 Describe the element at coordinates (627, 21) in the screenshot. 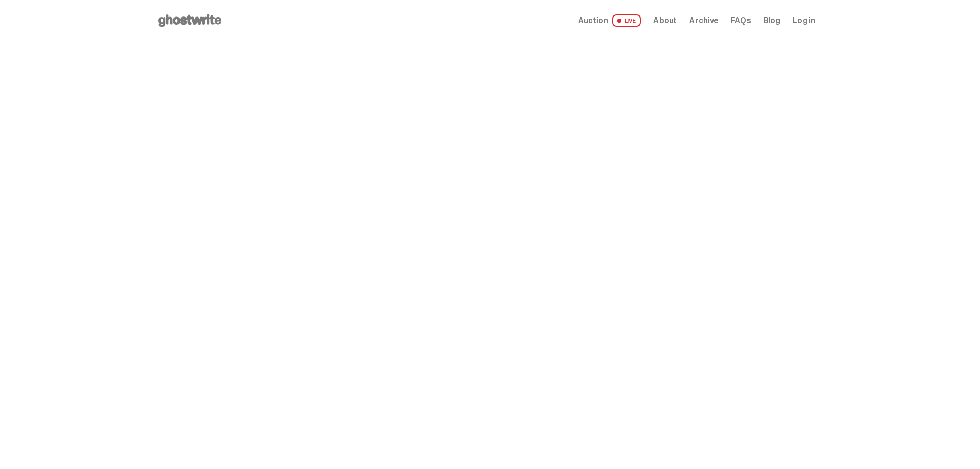

I see `span: LIVE` at that location.